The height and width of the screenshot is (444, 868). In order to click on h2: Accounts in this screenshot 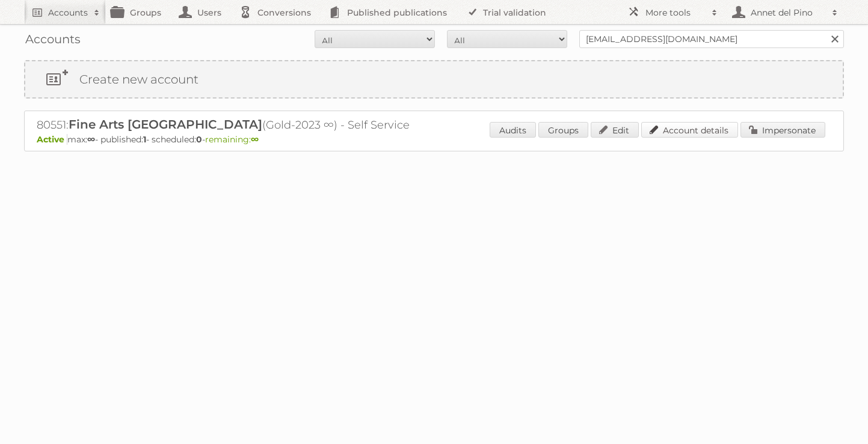, I will do `click(68, 13)`.